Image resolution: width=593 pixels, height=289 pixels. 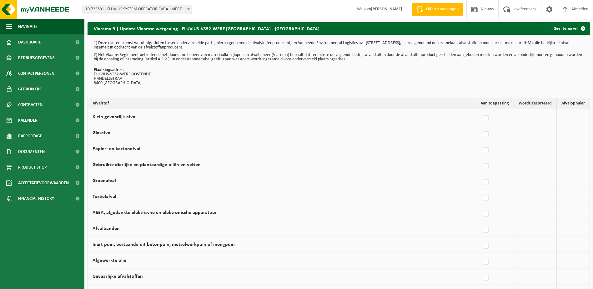 What do you see at coordinates (109, 70) in the screenshot?
I see `strong: Plaatsingsadres:` at bounding box center [109, 70].